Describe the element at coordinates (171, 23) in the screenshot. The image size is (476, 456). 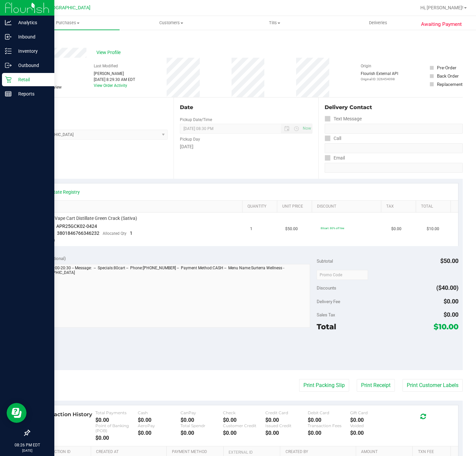
I see `a: Customers` at that location.